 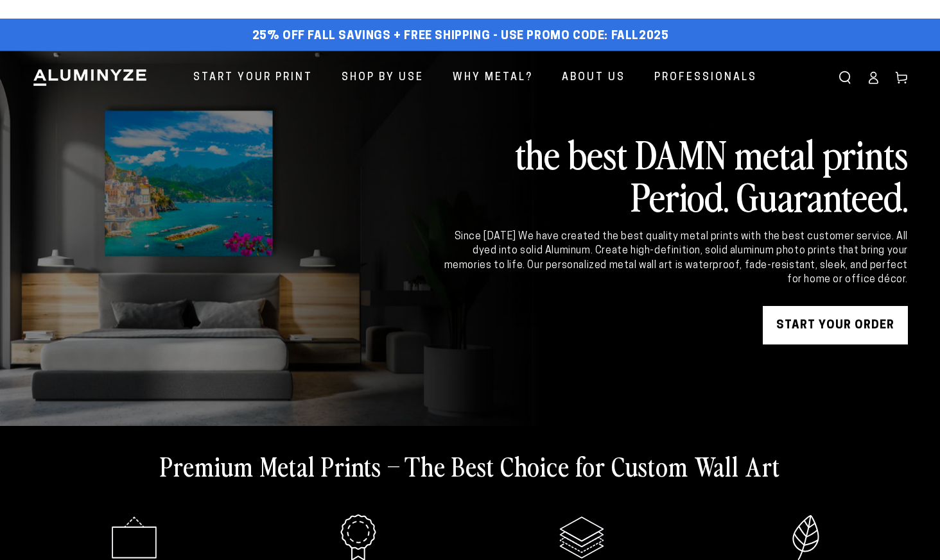 What do you see at coordinates (706, 77) in the screenshot?
I see `span: Professionals` at bounding box center [706, 77].